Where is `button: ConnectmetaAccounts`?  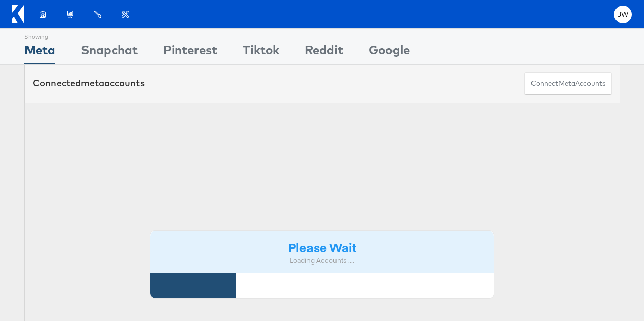
button: ConnectmetaAccounts is located at coordinates (568, 83).